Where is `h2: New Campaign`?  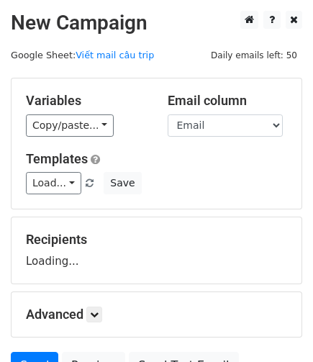 h2: New Campaign is located at coordinates (156, 23).